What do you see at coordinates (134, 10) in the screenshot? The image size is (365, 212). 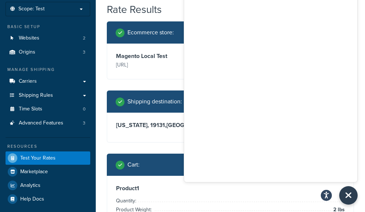 I see `h2: Rate Results` at bounding box center [134, 10].